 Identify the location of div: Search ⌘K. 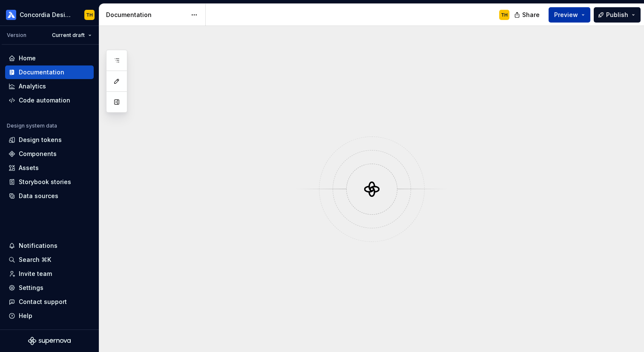
(35, 260).